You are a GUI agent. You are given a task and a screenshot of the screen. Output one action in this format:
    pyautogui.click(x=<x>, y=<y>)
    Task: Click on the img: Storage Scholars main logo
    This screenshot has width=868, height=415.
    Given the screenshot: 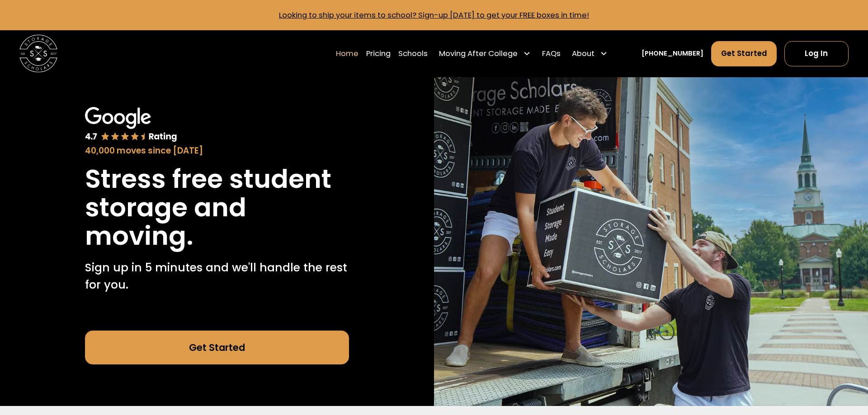 What is the action you would take?
    pyautogui.click(x=38, y=53)
    